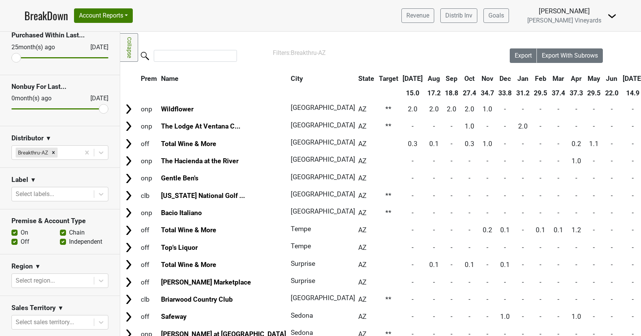  What do you see at coordinates (197, 300) in the screenshot?
I see `a: Briarwood Country Club` at bounding box center [197, 300].